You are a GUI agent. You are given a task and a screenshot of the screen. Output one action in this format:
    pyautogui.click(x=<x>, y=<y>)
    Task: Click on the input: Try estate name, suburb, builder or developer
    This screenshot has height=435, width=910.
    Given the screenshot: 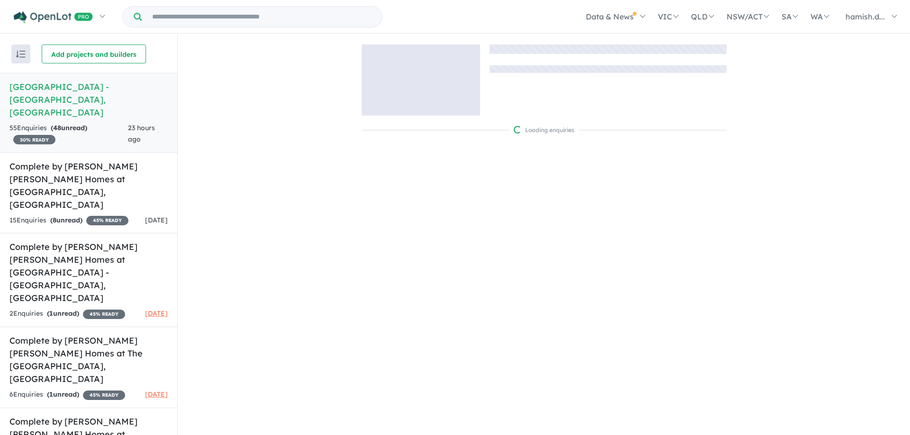 What is the action you would take?
    pyautogui.click(x=262, y=17)
    